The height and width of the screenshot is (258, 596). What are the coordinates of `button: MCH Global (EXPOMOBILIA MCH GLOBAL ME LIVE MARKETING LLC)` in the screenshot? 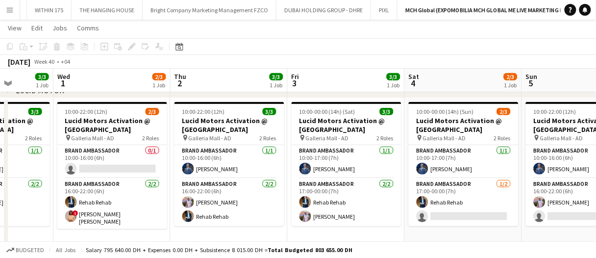 It's located at (489, 10).